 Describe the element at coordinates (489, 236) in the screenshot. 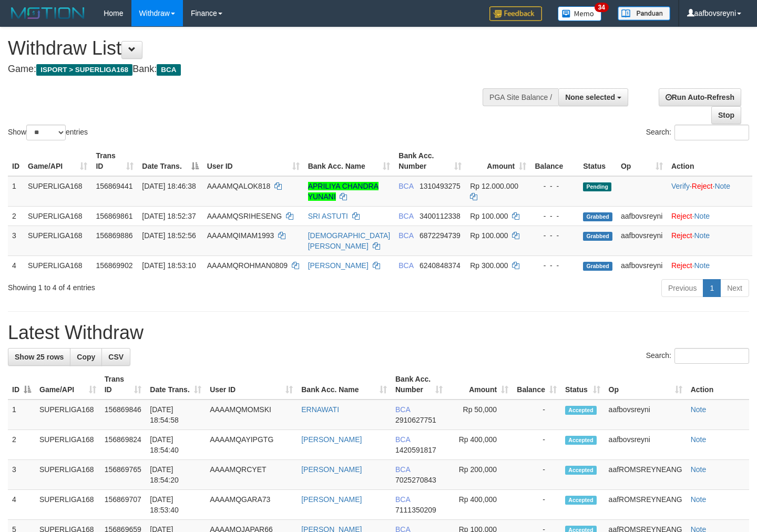

I see `span: Rp 100.000` at that location.